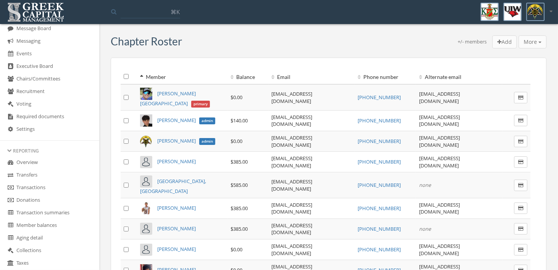 The height and width of the screenshot is (270, 558). I want to click on div: +/- members, so click(472, 44).